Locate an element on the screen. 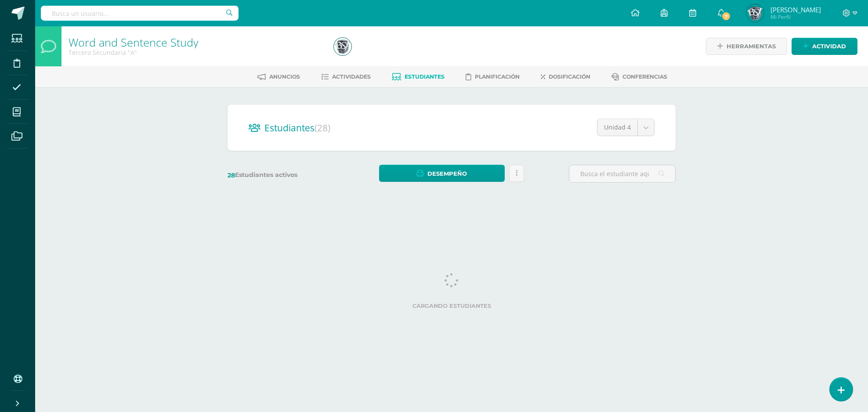 The width and height of the screenshot is (868, 412). span: Actividades is located at coordinates (351, 76).